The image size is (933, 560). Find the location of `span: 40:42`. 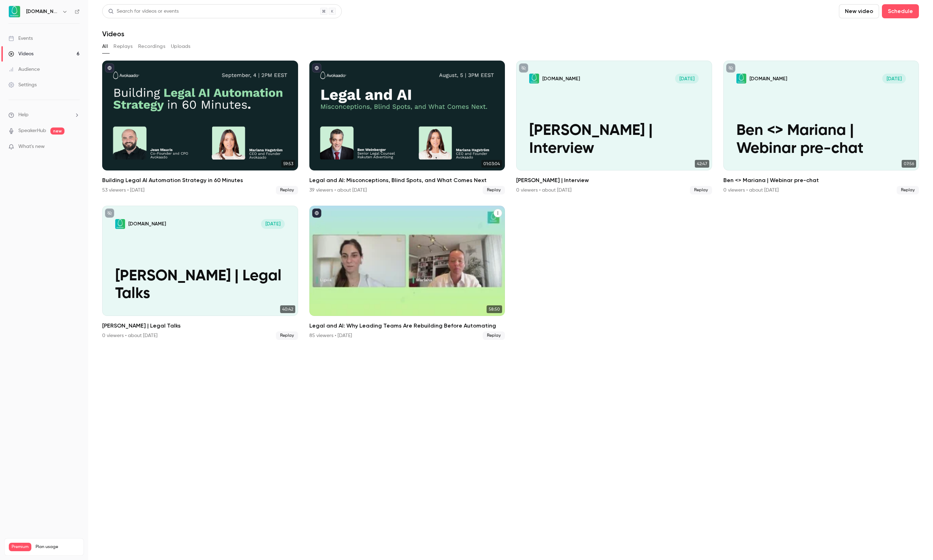

span: 40:42 is located at coordinates (287, 309).